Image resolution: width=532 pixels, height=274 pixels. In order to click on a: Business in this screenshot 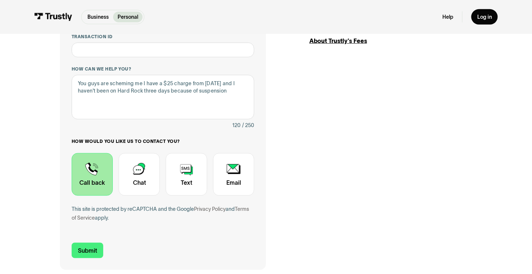, I will do `click(98, 17)`.